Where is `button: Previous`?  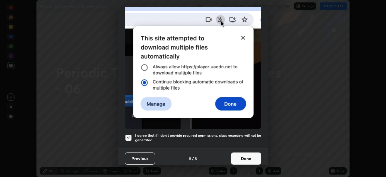
button: Previous is located at coordinates (140, 158).